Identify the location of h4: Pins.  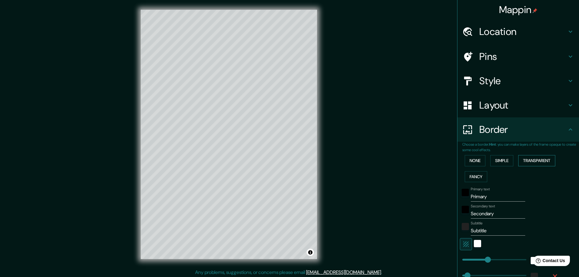
(523, 57).